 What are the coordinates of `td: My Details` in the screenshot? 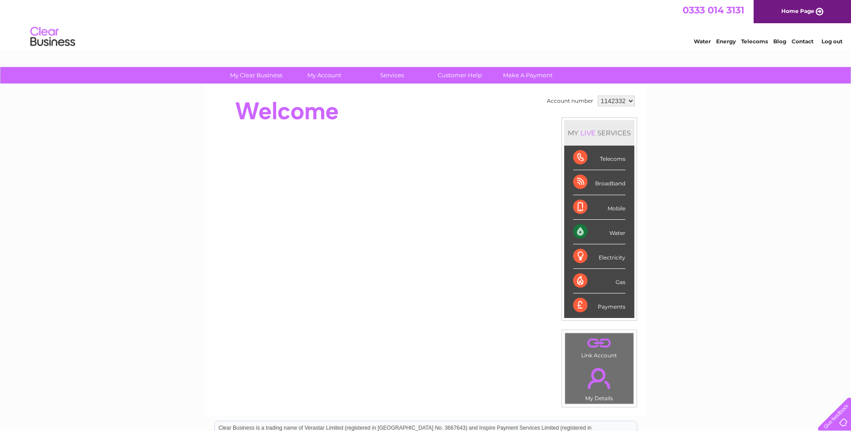 It's located at (599, 382).